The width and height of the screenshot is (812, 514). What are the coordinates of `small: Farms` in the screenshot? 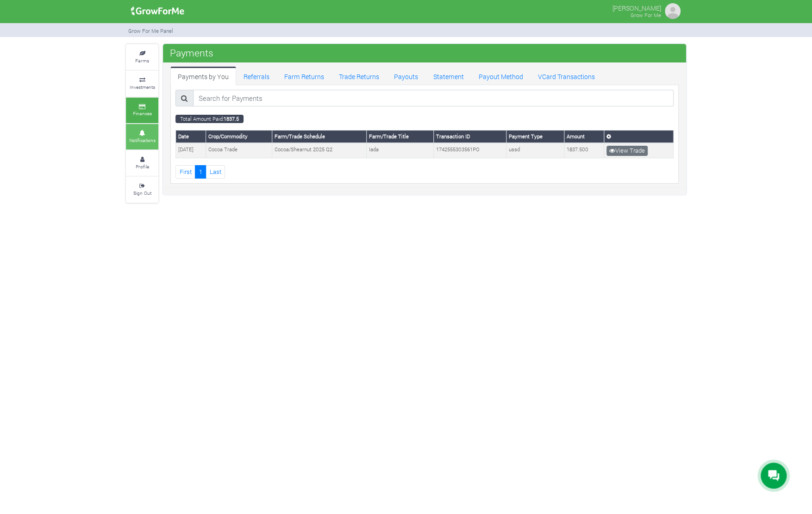 It's located at (142, 60).